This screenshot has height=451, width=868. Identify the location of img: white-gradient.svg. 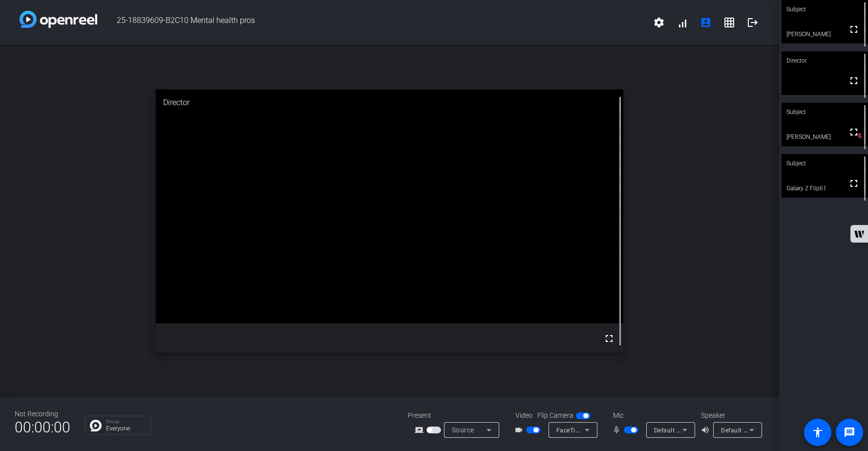
(58, 19).